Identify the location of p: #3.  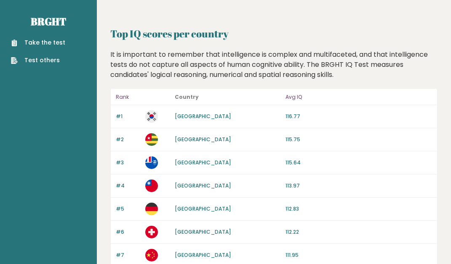
(128, 163).